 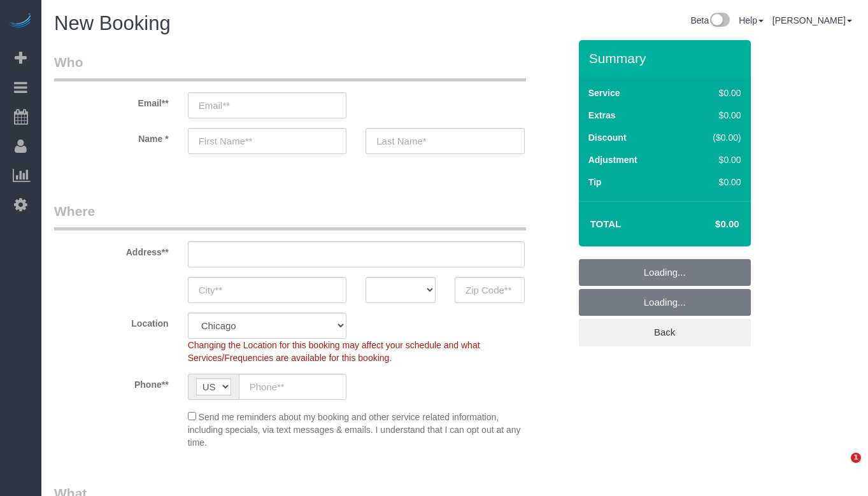 What do you see at coordinates (602, 115) in the screenshot?
I see `label: Extras` at bounding box center [602, 115].